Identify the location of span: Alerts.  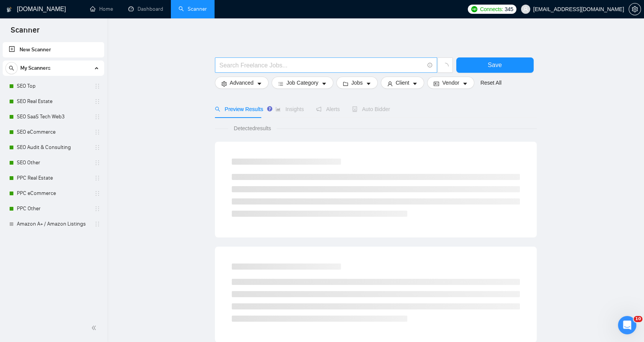
(328, 109).